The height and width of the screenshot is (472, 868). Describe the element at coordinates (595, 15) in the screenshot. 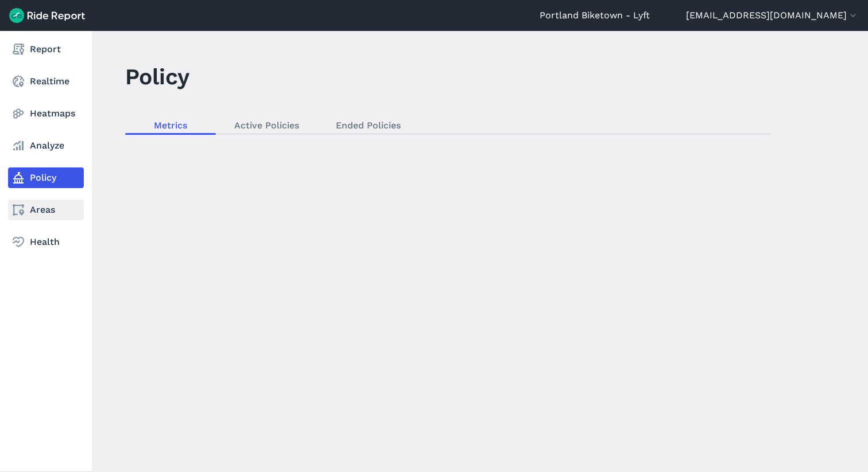

I see `a: Portland Biketown - Lyft` at that location.